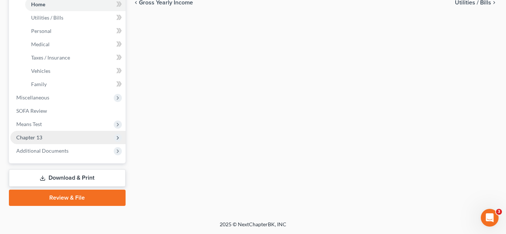 The image size is (506, 234). What do you see at coordinates (39, 84) in the screenshot?
I see `span: Family` at bounding box center [39, 84].